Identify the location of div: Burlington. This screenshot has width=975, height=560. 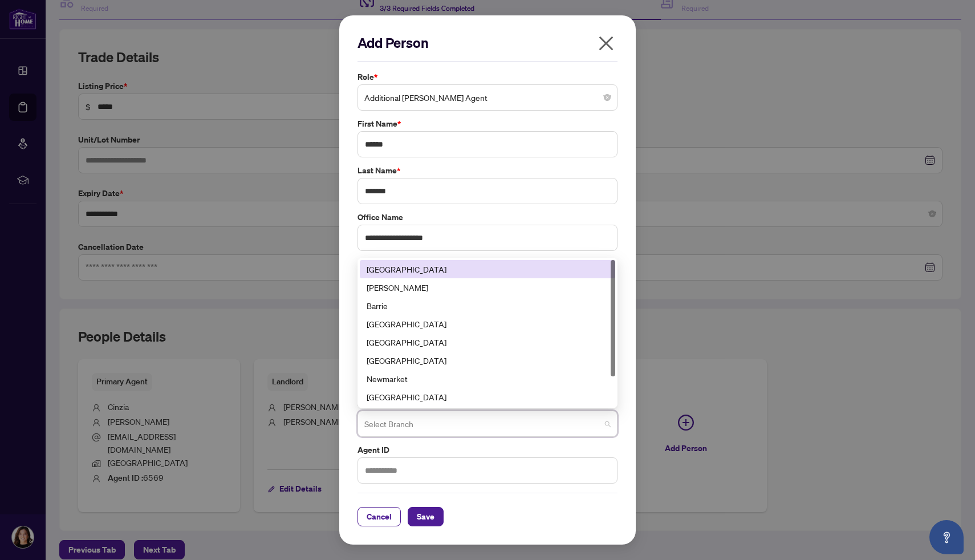
(487, 324).